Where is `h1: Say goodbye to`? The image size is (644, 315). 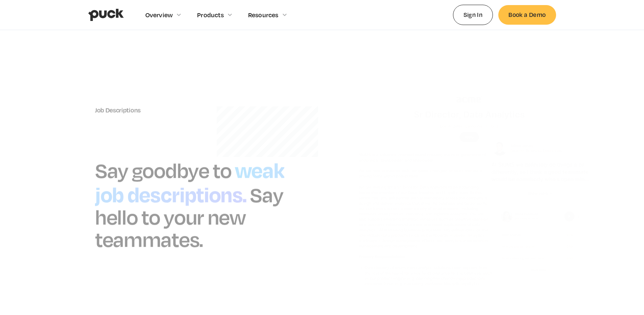 h1: Say goodbye to is located at coordinates (163, 170).